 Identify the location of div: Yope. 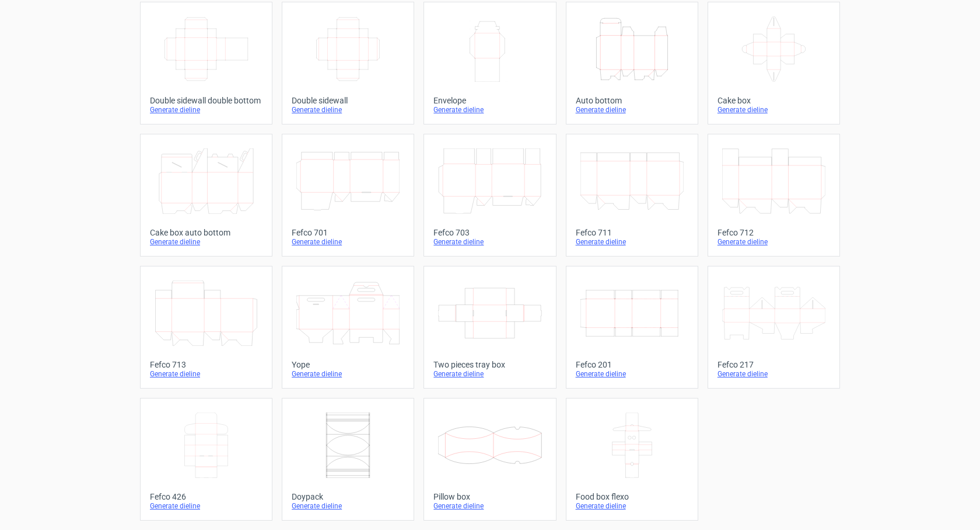
(348, 365).